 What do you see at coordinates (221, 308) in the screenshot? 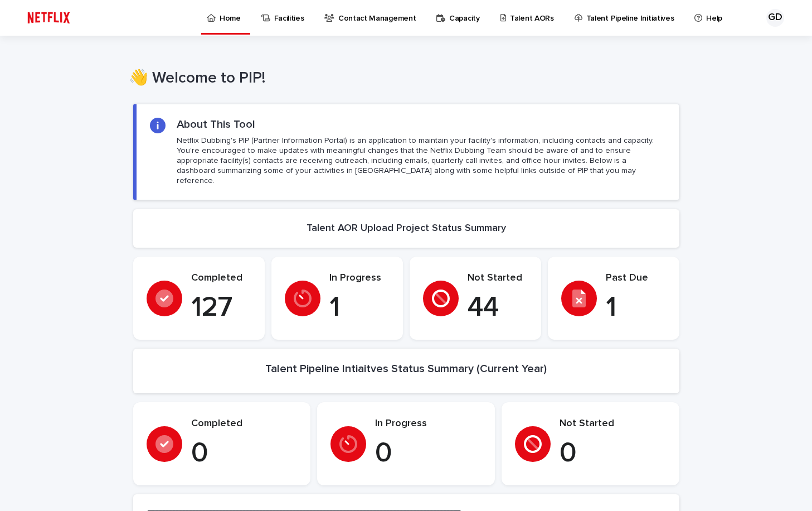
I see `p: 127` at bounding box center [221, 308].